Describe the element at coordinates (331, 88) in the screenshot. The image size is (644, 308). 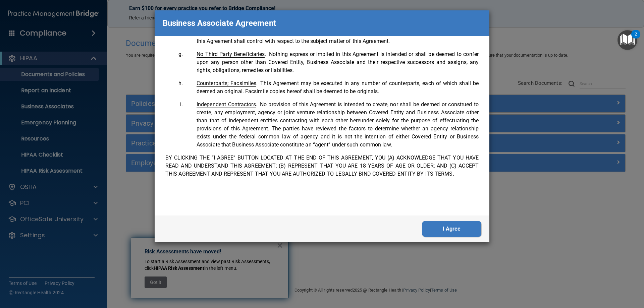
I see `li: This Agreement may be executed in any number of counterparts, each of which shall be deemed an or...` at that location.